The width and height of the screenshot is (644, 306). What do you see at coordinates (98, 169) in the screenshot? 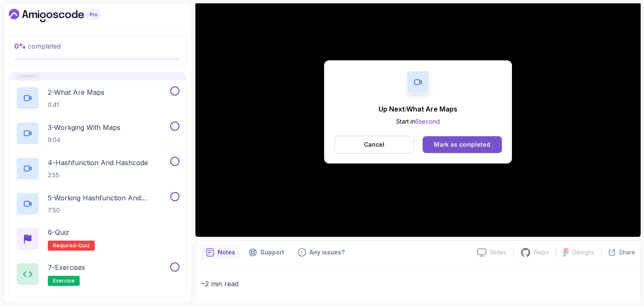
I see `button: 4-Hashfunction And Hashcode2:55` at bounding box center [98, 169].